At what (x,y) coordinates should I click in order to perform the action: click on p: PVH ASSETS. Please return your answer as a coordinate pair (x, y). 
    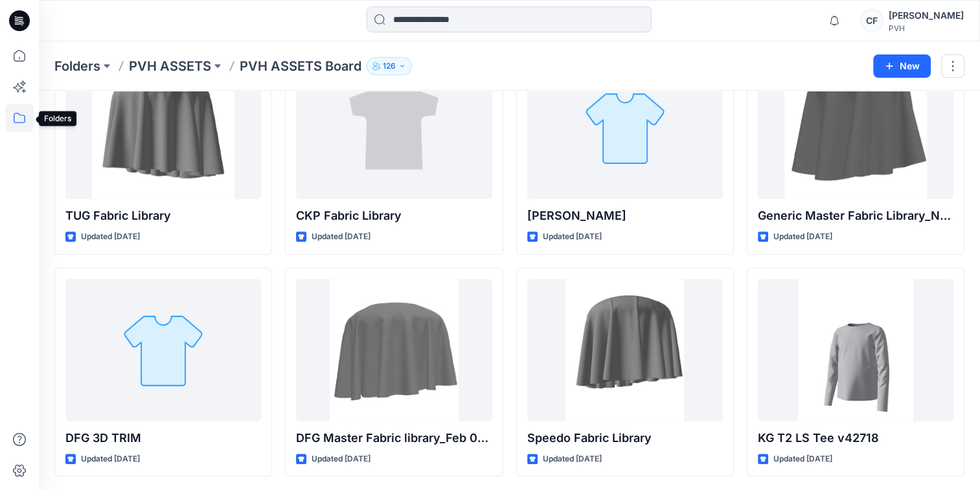
    Looking at the image, I should click on (170, 66).